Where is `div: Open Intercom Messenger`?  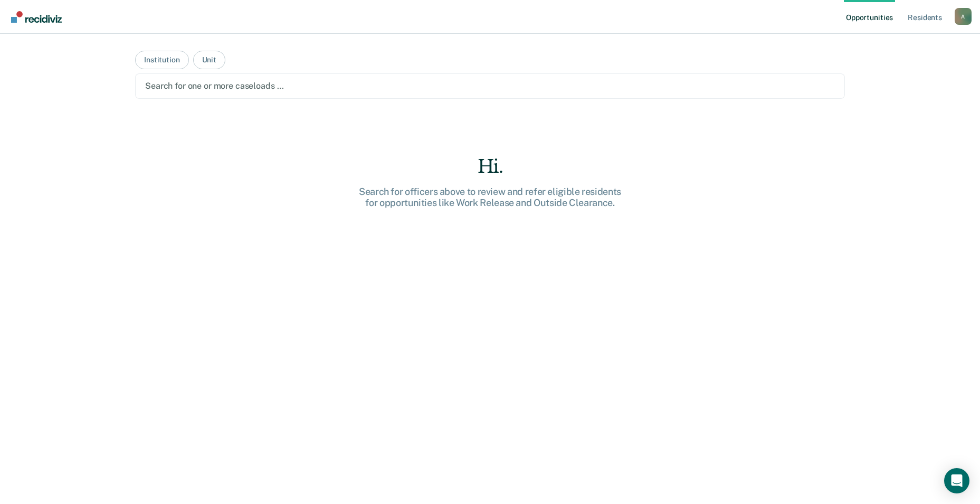 div: Open Intercom Messenger is located at coordinates (957, 481).